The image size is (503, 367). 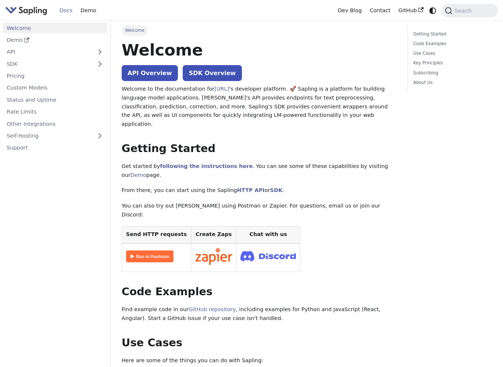 What do you see at coordinates (55, 112) in the screenshot?
I see `a: Rate Limits` at bounding box center [55, 112].